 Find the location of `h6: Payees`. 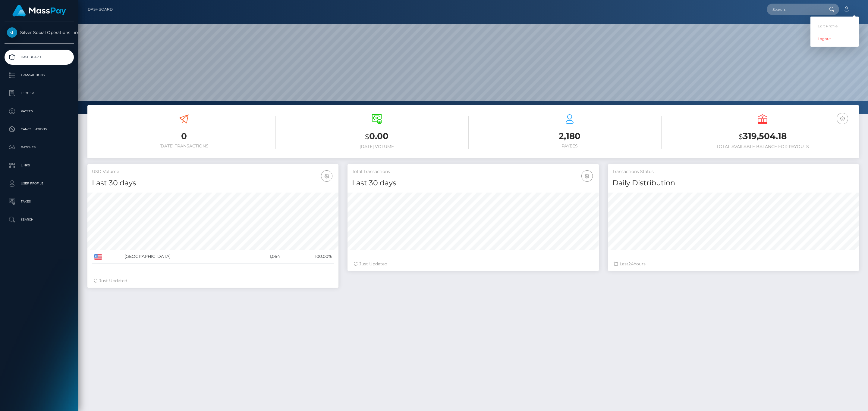

h6: Payees is located at coordinates (570, 146).